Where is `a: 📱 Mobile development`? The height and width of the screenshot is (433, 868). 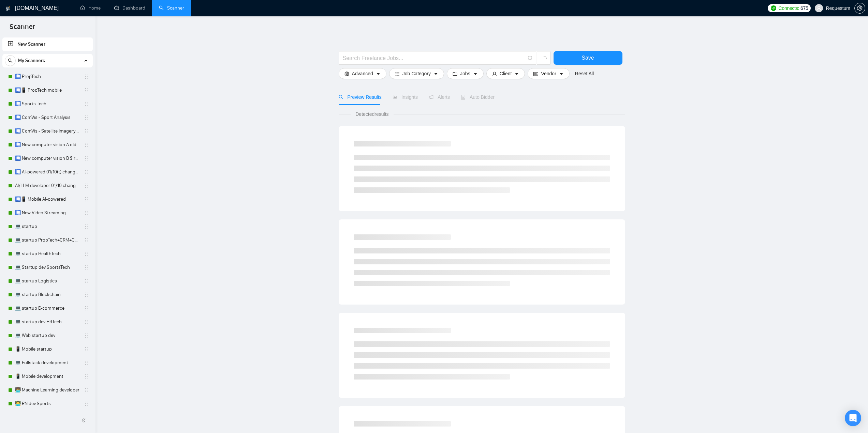 a: 📱 Mobile development is located at coordinates (48, 376).